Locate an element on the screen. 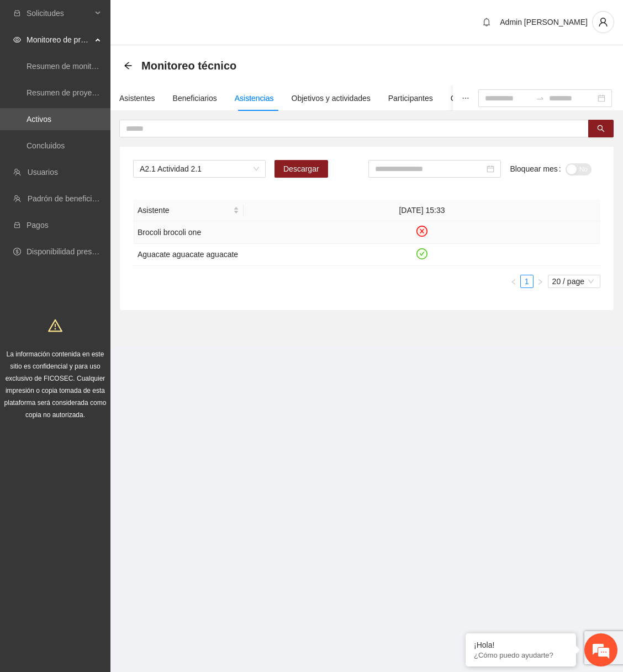 The height and width of the screenshot is (672, 623). a: Resumen de monitoreo is located at coordinates (67, 66).